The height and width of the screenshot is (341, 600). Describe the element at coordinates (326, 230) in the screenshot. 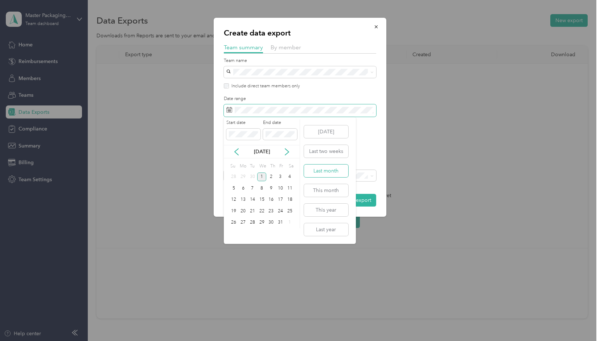

I see `button: Last year` at that location.